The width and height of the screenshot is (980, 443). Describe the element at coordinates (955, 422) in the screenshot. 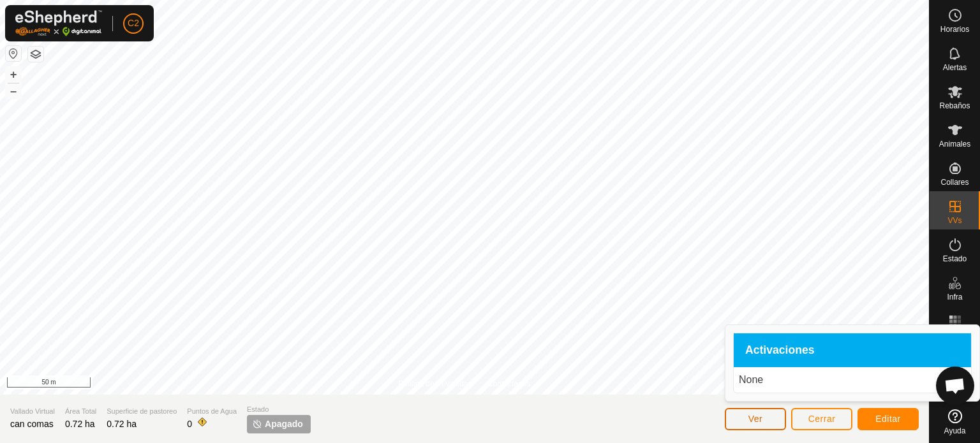

I see `a: Ayuda` at that location.